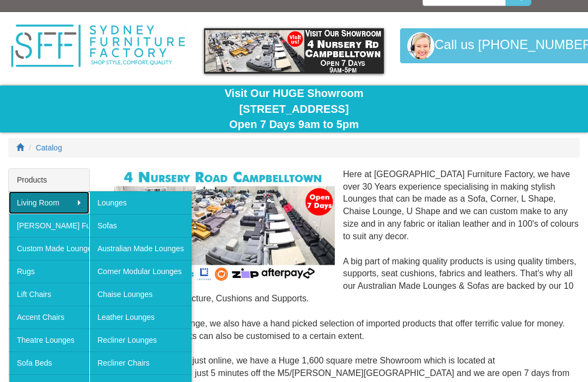 The image size is (588, 382). What do you see at coordinates (140, 248) in the screenshot?
I see `a: Australian Made Lounges` at bounding box center [140, 248].